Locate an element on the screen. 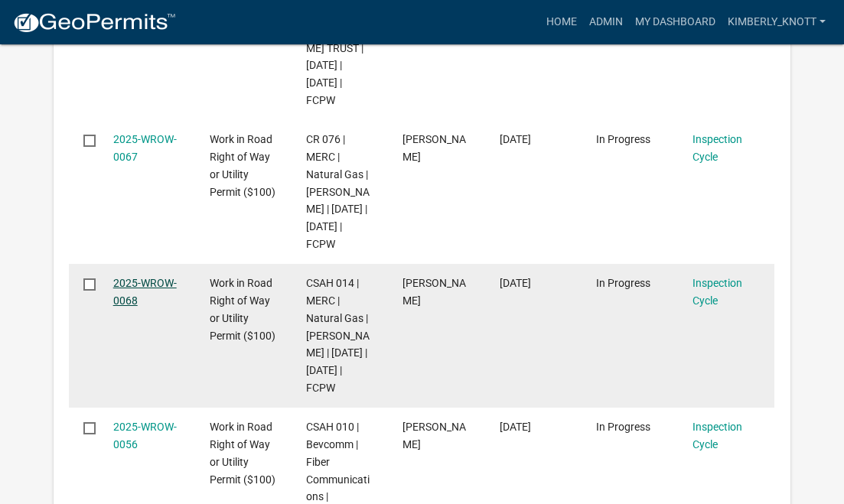 This screenshot has width=844, height=504. a: 2025-WROW-0068 is located at coordinates (145, 292).